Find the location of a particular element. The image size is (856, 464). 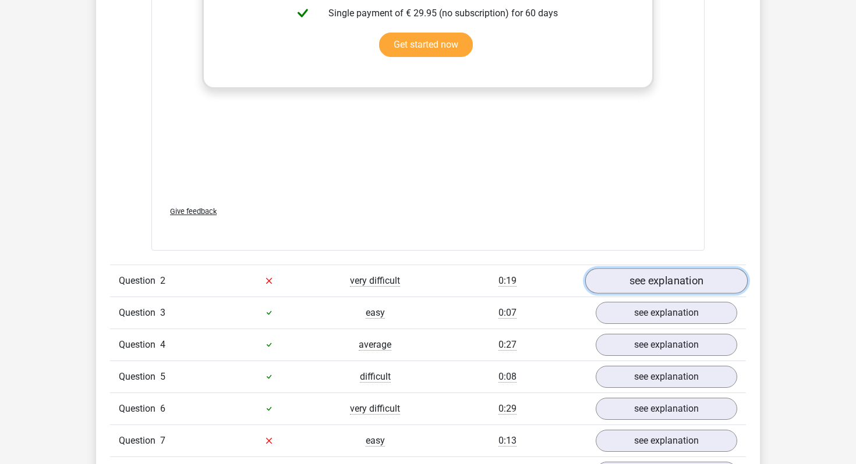

span: 0:19 is located at coordinates (507, 281).